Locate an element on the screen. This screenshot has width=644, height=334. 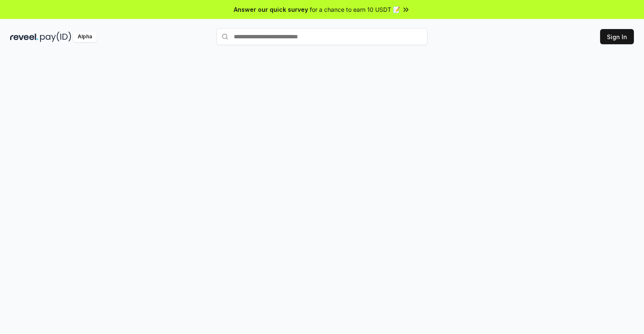
button: Sign In is located at coordinates (617, 37).